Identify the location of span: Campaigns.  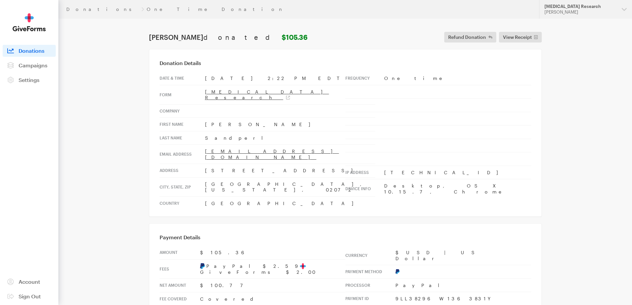
(33, 65).